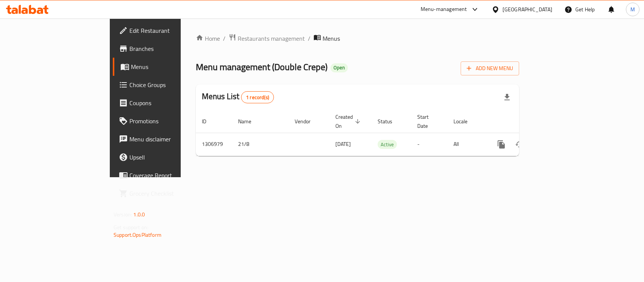  What do you see at coordinates (170, 139) in the screenshot?
I see `span: Menu disclaimer` at bounding box center [170, 139].